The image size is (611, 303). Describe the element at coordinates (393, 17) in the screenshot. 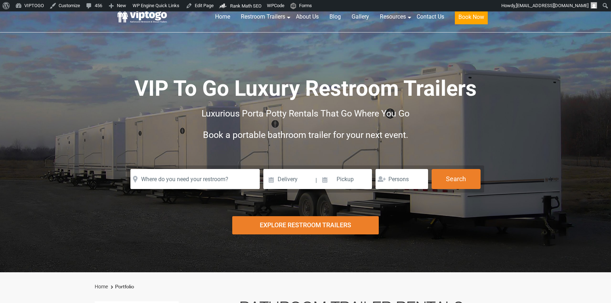

I see `a: Resources` at that location.